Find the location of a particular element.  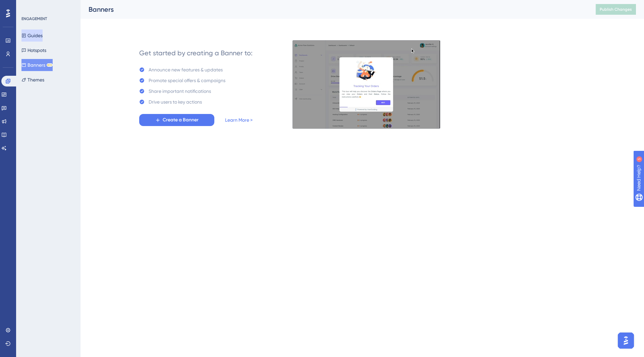

div: 5 is located at coordinates (48, 6).